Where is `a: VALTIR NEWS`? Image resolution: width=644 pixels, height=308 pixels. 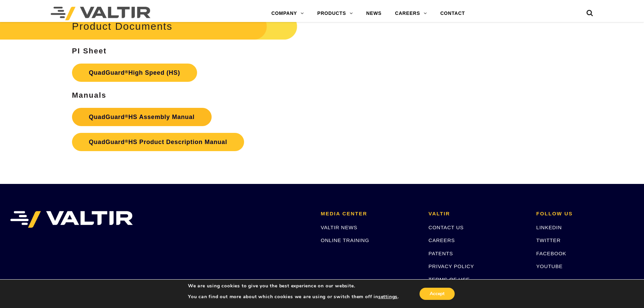 a: VALTIR NEWS is located at coordinates (339, 227).